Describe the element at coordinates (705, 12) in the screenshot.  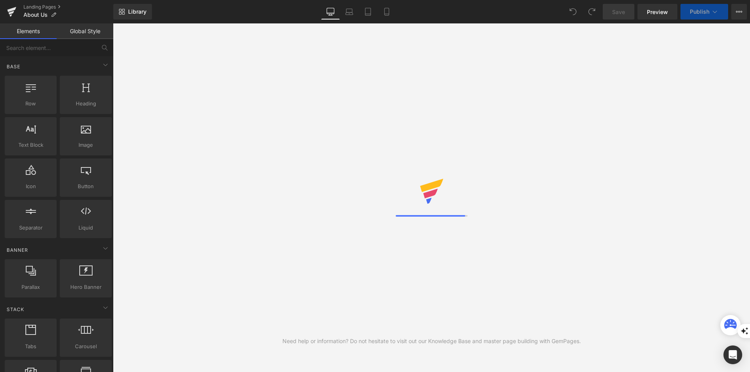
I see `button: Publish` at that location.